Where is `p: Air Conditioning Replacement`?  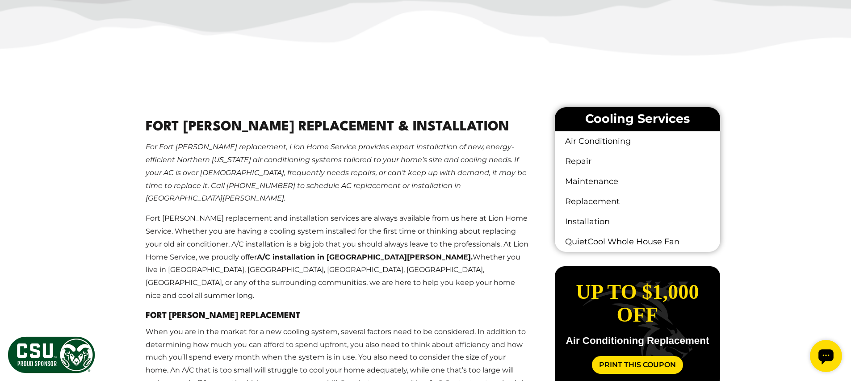 p: Air Conditioning Replacement is located at coordinates (637, 341).